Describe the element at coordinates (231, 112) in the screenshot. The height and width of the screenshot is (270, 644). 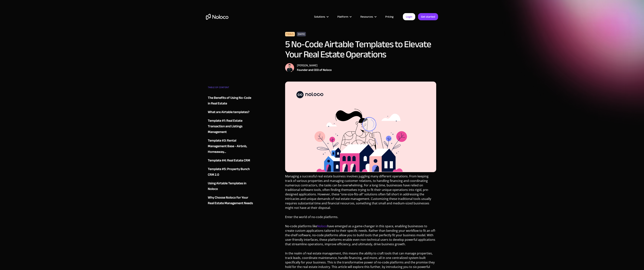
I see `a: What are Airtable templates?` at that location.